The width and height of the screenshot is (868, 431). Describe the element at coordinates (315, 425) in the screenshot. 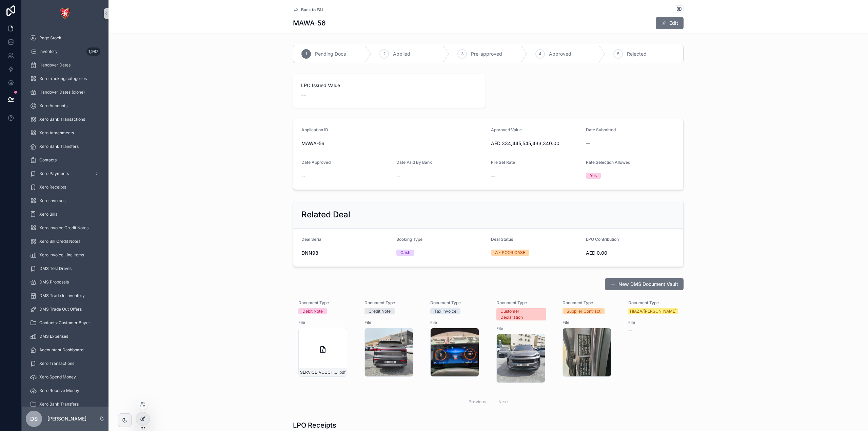

I see `h1: LPO Receipts` at that location.